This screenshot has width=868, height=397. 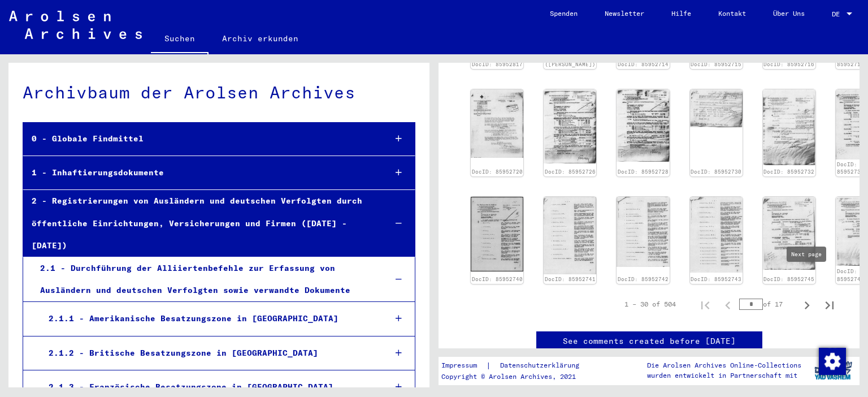 What do you see at coordinates (199, 223) in the screenshot?
I see `div: 2 - Registrierungen von Ausländern und deutschen Verfolgten durch öffentliche Einrichtungen, Vers...` at bounding box center [199, 223].